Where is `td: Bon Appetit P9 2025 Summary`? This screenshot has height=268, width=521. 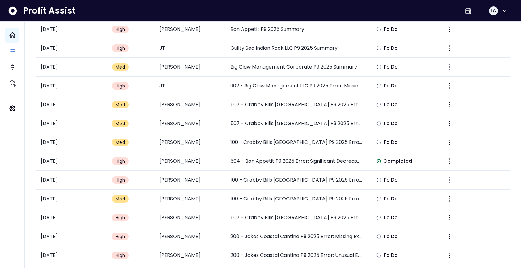 td: Bon Appetit P9 2025 Summary is located at coordinates (297, 29).